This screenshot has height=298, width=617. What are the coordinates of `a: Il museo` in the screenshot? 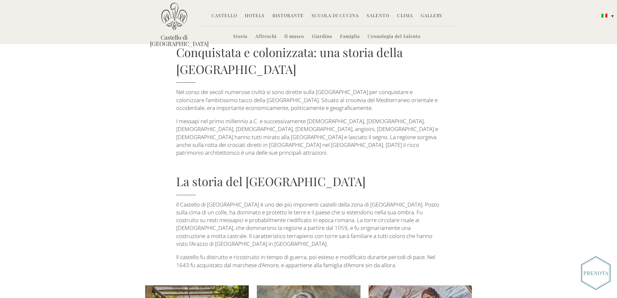 It's located at (294, 37).